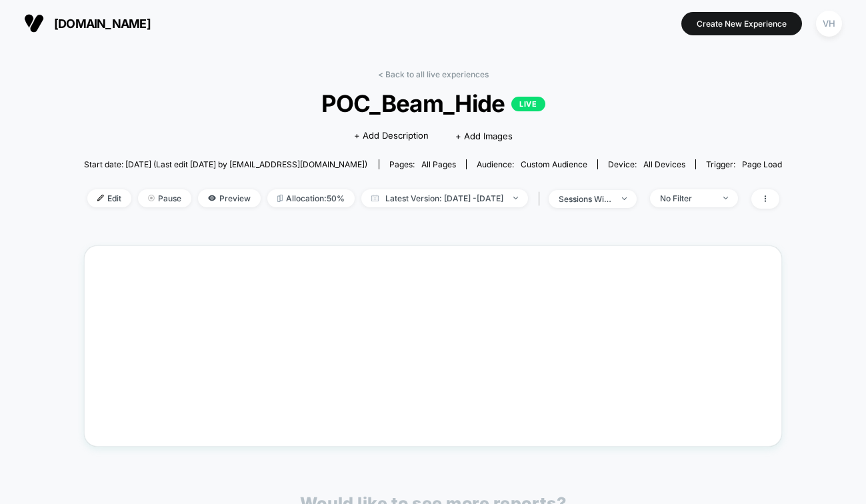  What do you see at coordinates (165, 198) in the screenshot?
I see `span: Pause` at bounding box center [165, 198].